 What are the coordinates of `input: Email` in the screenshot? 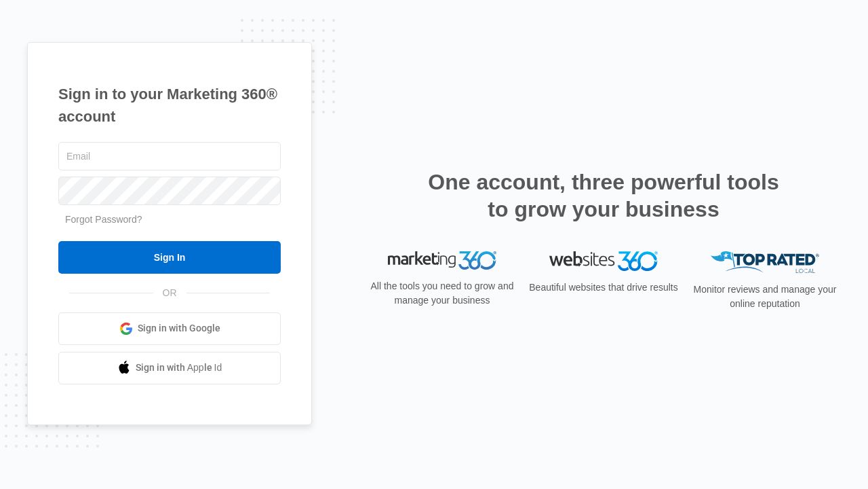 It's located at (169, 156).